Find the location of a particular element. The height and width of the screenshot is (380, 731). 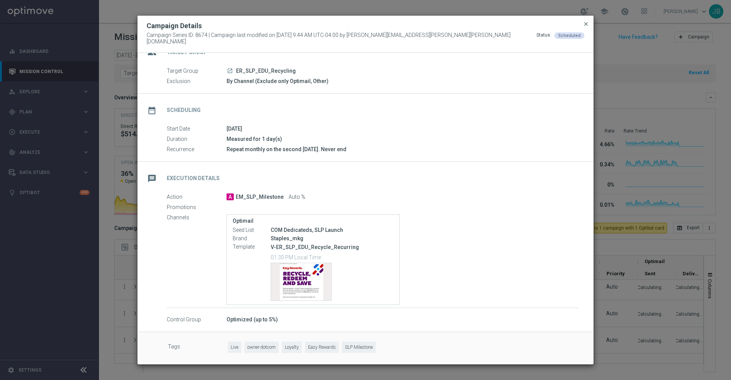

label: Action is located at coordinates (197, 197).